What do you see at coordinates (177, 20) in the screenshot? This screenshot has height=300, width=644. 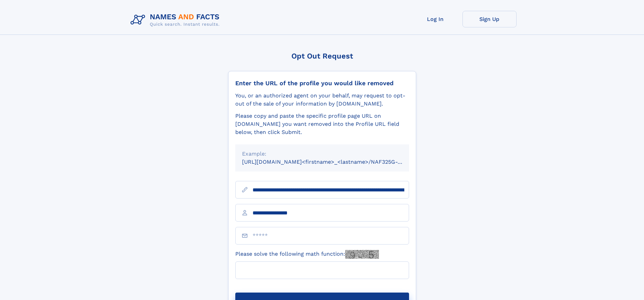 I see `img: Logo Names and Facts` at bounding box center [177, 20].